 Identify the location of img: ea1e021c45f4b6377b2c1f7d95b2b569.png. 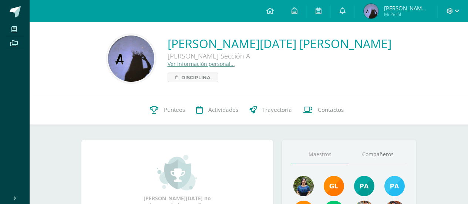
(303, 186).